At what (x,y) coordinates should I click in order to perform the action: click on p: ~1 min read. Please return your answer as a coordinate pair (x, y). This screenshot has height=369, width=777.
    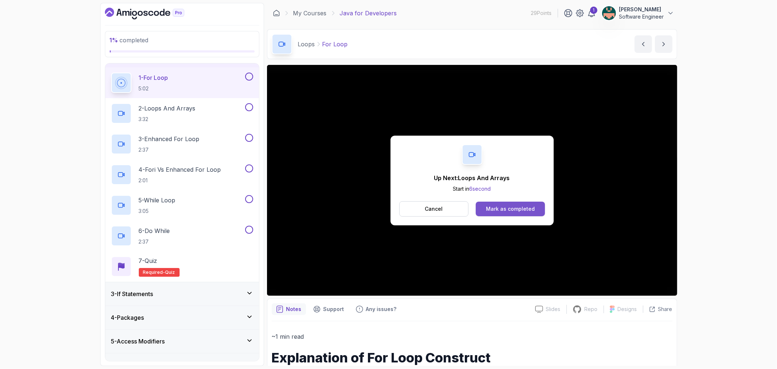
    Looking at the image, I should click on (472, 336).